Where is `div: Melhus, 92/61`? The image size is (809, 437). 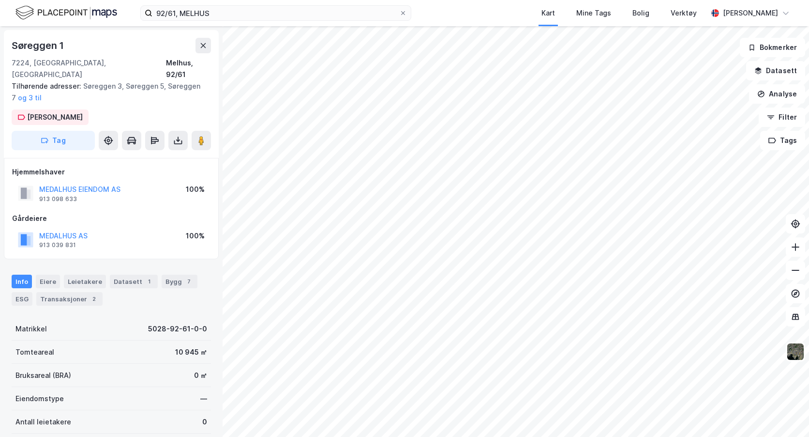 div: Melhus, 92/61 is located at coordinates (188, 69).